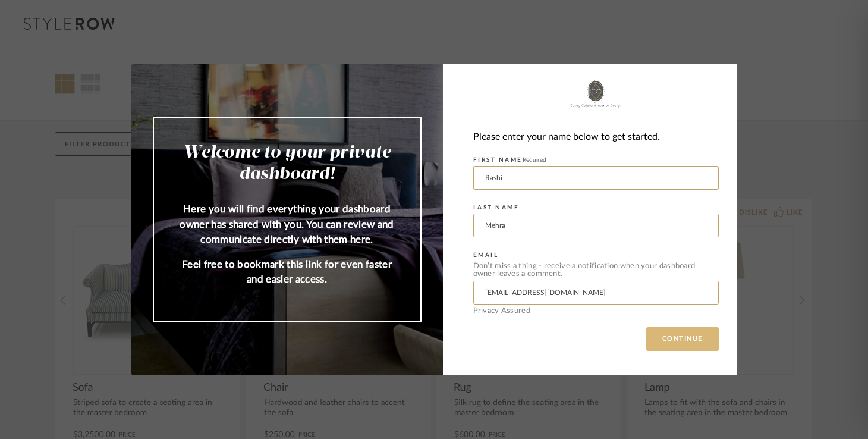 This screenshot has height=439, width=868. What do you see at coordinates (595, 293) in the screenshot?
I see `input: Enter Email` at bounding box center [595, 293].